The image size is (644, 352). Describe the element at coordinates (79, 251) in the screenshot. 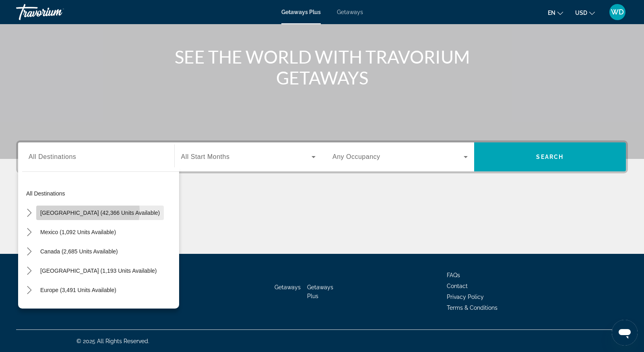

I see `button: Select destination: Canada (2,685 units available)` at that location.